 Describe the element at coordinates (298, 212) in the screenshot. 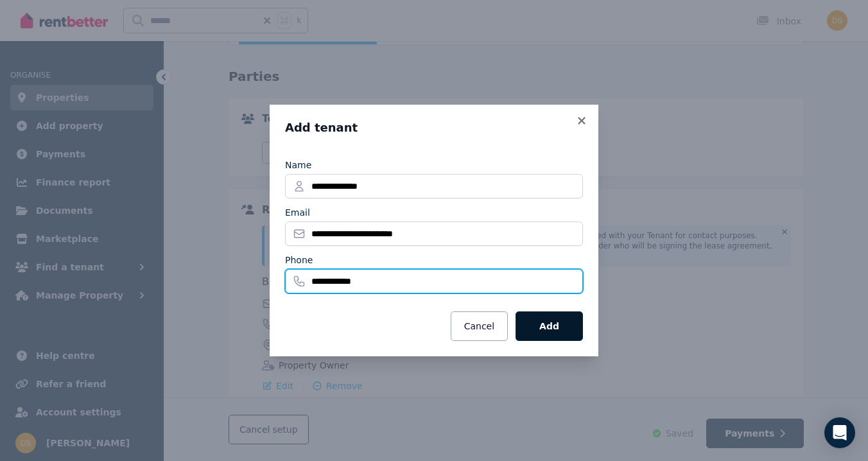

I see `label: Email` at that location.